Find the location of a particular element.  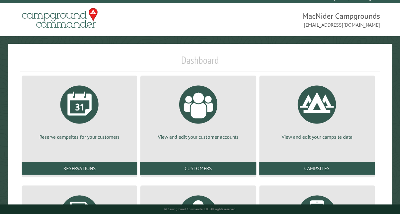

a: View and edit your customer accounts is located at coordinates (198, 111).